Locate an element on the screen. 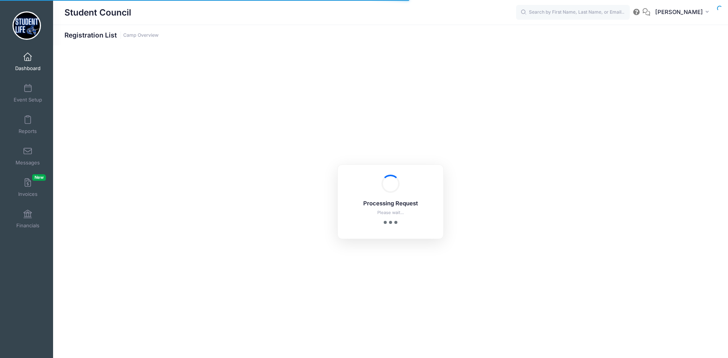  a: Camp Overview is located at coordinates (141, 35).